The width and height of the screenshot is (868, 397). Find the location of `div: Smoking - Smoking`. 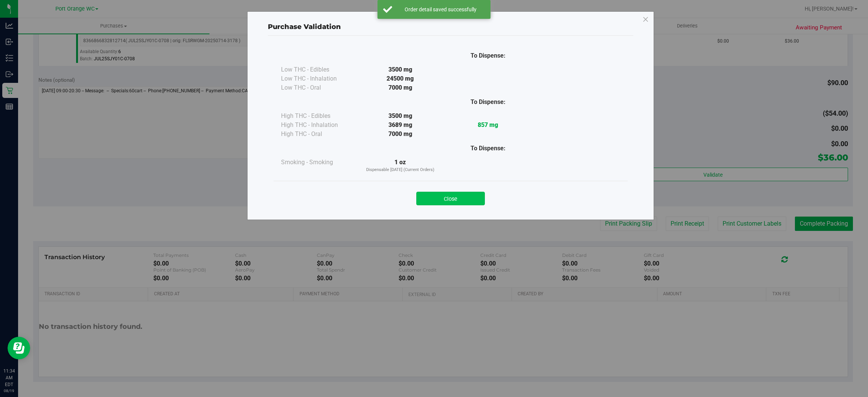

div: Smoking - Smoking is located at coordinates (319, 162).